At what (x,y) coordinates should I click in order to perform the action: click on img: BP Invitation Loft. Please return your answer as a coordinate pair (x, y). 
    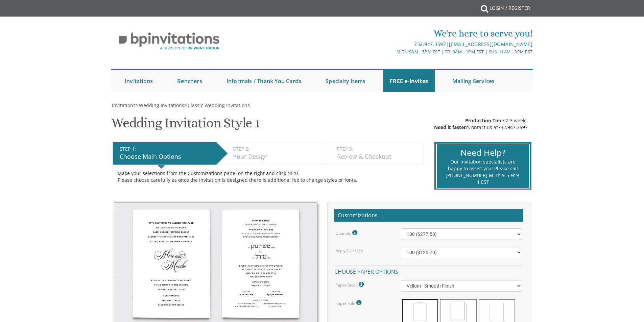
    Looking at the image, I should click on (169, 41).